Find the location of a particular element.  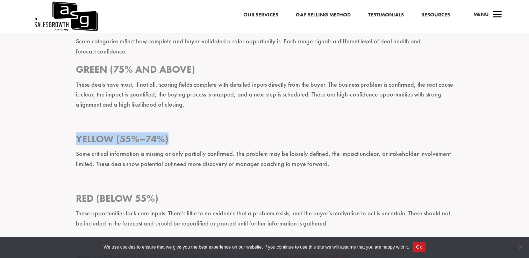

p: Some critical information is missing or only partially confirmed. The problem may be loosely defi... is located at coordinates (265, 162).